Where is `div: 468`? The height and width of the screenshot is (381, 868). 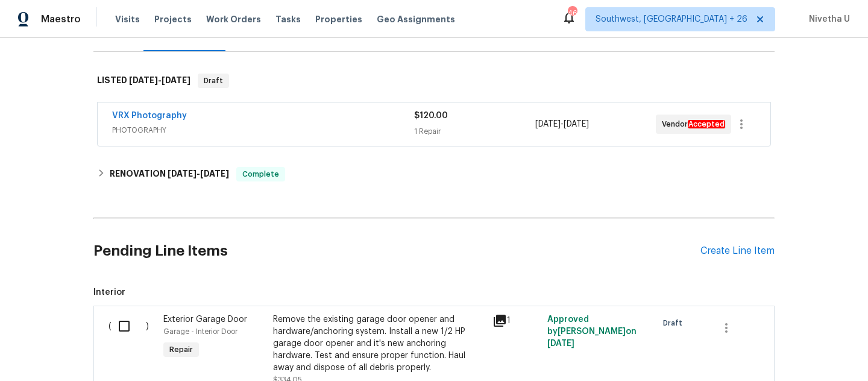
div: 468 is located at coordinates (572, 13).